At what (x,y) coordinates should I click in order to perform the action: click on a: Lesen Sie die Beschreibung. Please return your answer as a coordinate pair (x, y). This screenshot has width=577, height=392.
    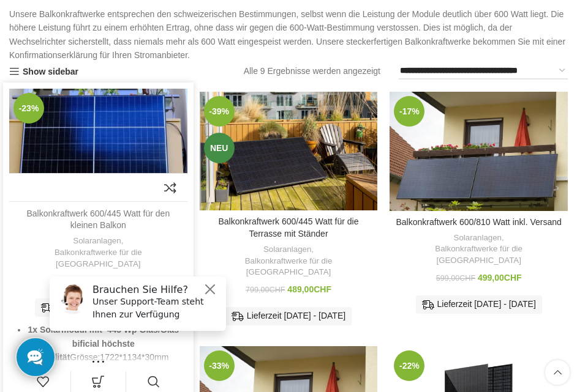
    Looking at the image, I should click on (98, 359).